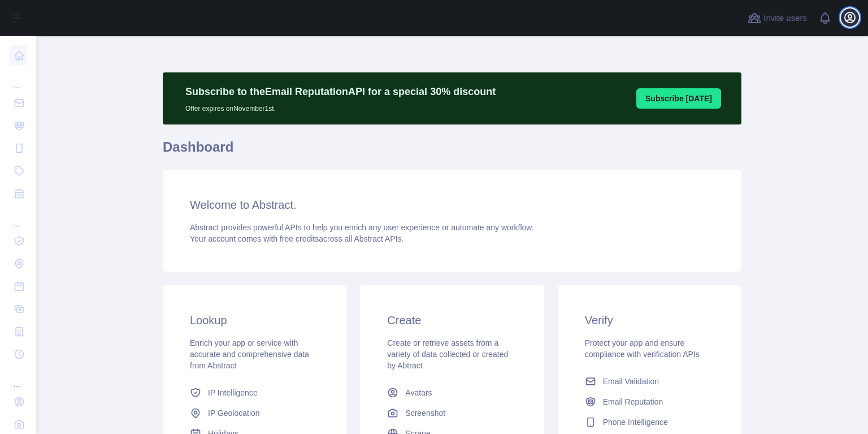 Image resolution: width=868 pixels, height=434 pixels. Describe the element at coordinates (649, 402) in the screenshot. I see `a: Email Reputation` at that location.